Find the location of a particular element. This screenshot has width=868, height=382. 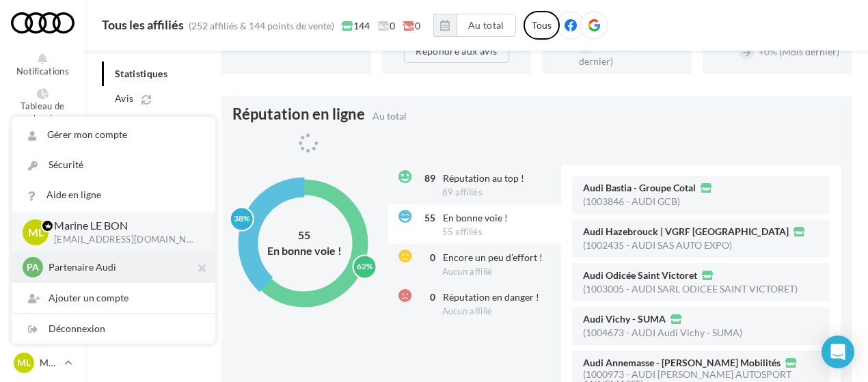

a: Aide en ligne is located at coordinates (113, 195).